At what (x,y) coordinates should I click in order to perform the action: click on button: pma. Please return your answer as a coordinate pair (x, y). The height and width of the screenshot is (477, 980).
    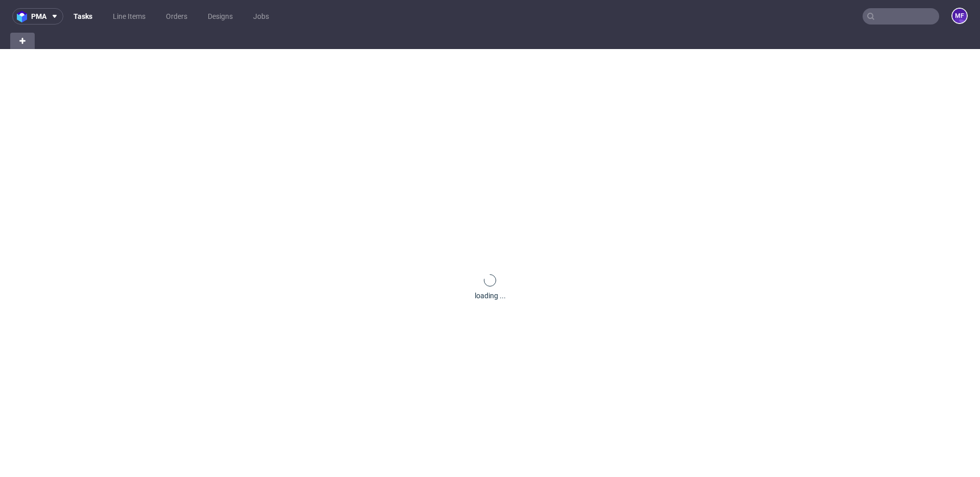
    Looking at the image, I should click on (37, 16).